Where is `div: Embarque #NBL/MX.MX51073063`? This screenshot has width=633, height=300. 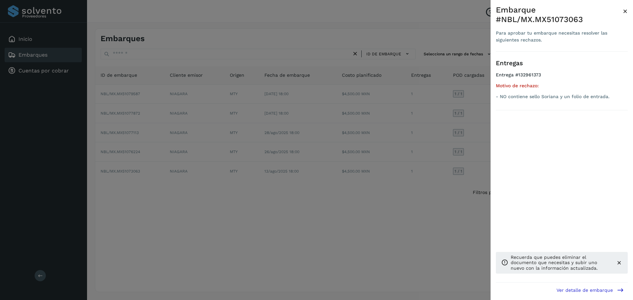 div: Embarque #NBL/MX.MX51073063 is located at coordinates (559, 15).